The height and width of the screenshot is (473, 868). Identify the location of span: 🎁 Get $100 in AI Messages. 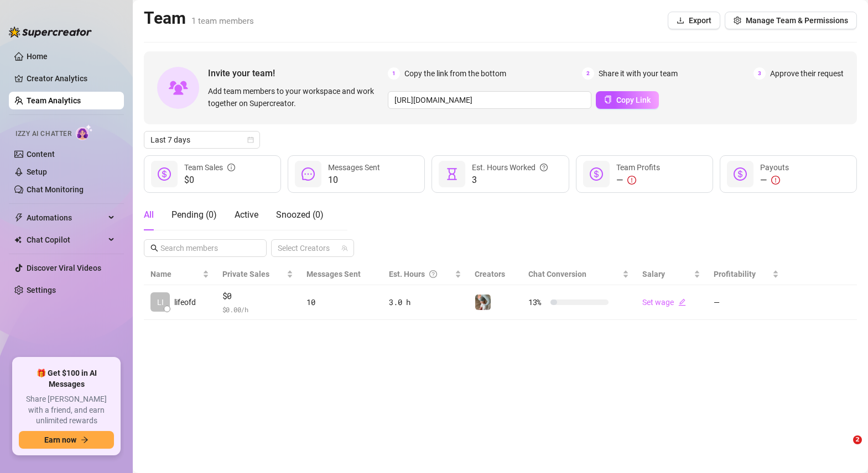
(67, 379).